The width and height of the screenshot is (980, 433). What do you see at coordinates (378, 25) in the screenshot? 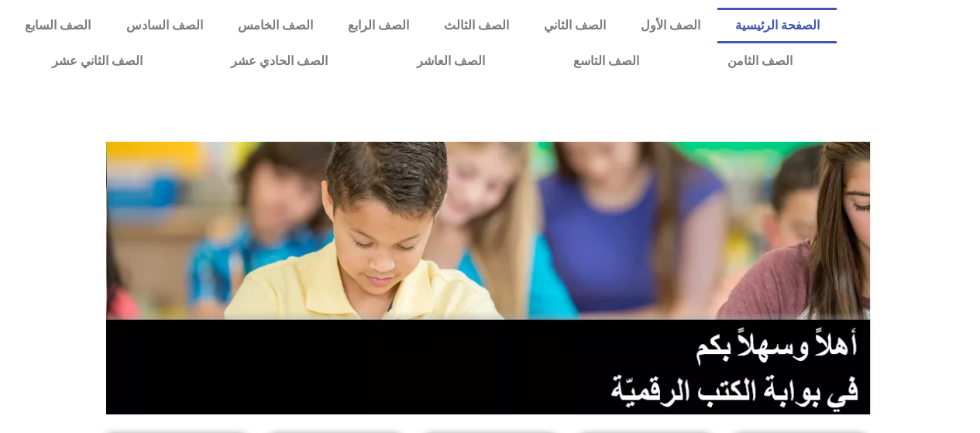
I see `a: الصف الرابع` at bounding box center [378, 25].